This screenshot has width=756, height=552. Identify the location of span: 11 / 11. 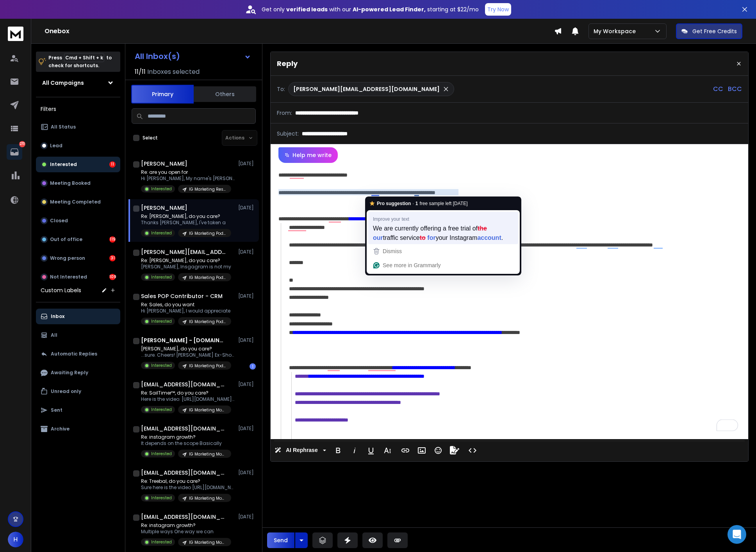
(140, 72).